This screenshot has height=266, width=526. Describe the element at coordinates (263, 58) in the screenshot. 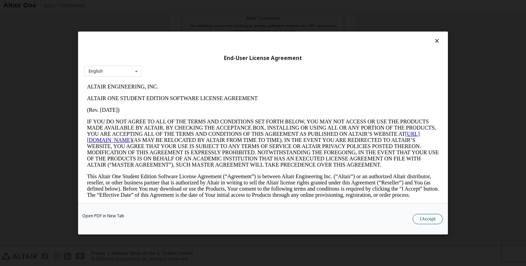

I see `div: End-User License Agreement` at that location.